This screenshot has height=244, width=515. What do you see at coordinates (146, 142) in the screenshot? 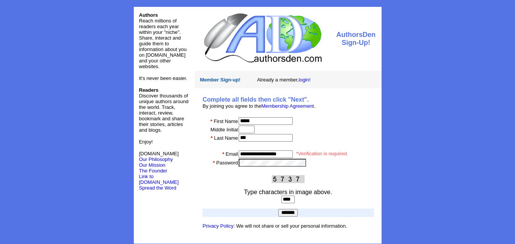
I see `font: Enjoy!` at bounding box center [146, 142].